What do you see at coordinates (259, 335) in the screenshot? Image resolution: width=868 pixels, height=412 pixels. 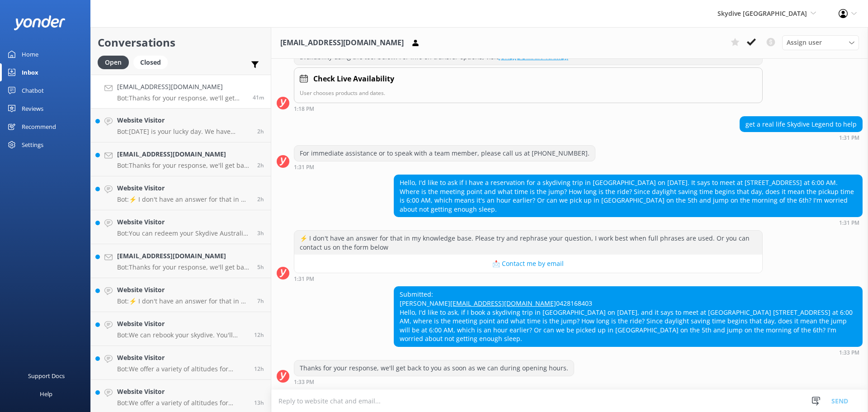 I see `span: Sep 29 2025 11:07pm (UTC +10:00) Australia/Brisbane` at bounding box center [259, 335].